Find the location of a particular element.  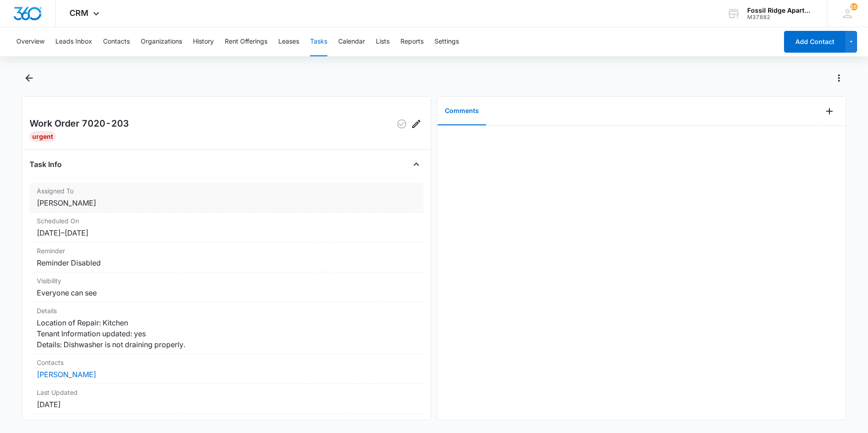

div: notifications count is located at coordinates (854, 7).